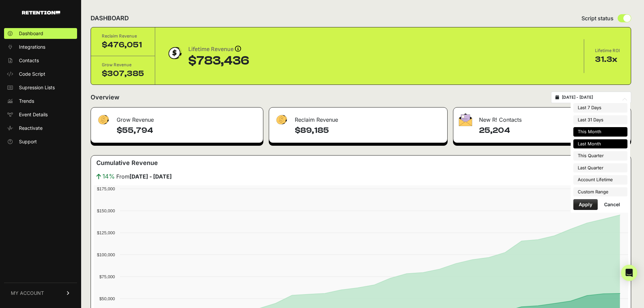 This screenshot has height=308, width=644. What do you see at coordinates (41, 60) in the screenshot?
I see `a: Contacts` at bounding box center [41, 60].